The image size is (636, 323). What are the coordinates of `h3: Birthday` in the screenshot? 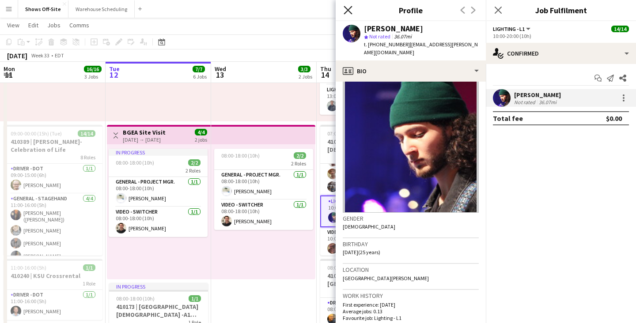 It's located at (411, 244).